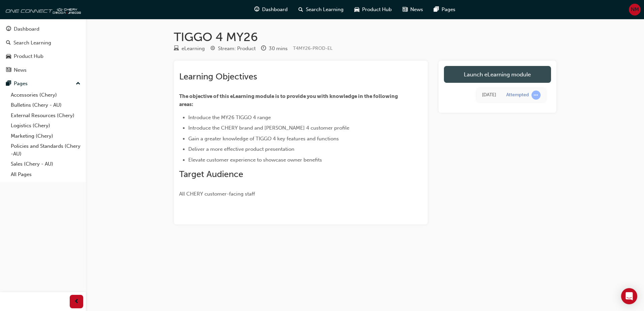 The image size is (644, 311). I want to click on div: Type, so click(189, 49).